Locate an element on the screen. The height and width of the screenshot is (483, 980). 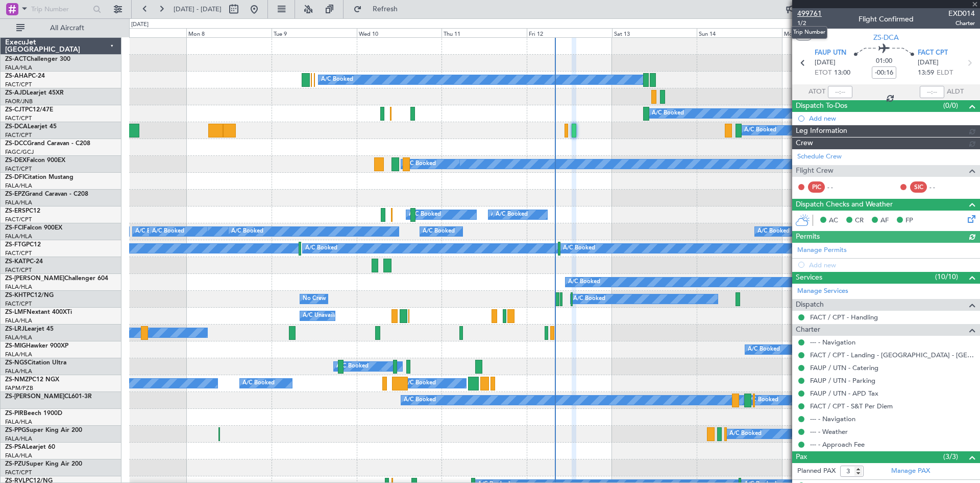
a: ZS-KHTPC12/NG is located at coordinates (29, 296).